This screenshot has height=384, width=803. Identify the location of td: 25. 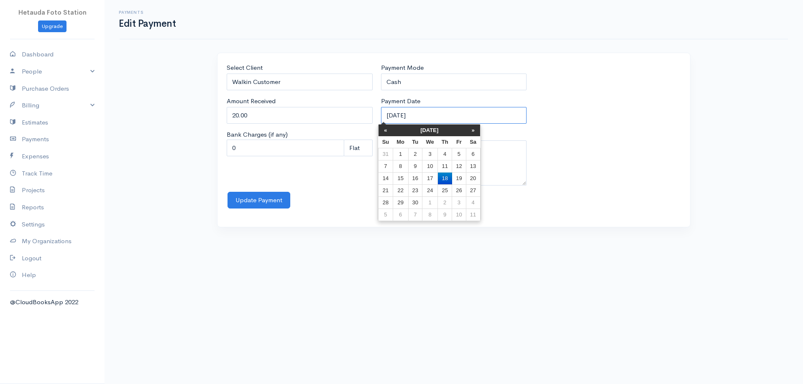
(445, 190).